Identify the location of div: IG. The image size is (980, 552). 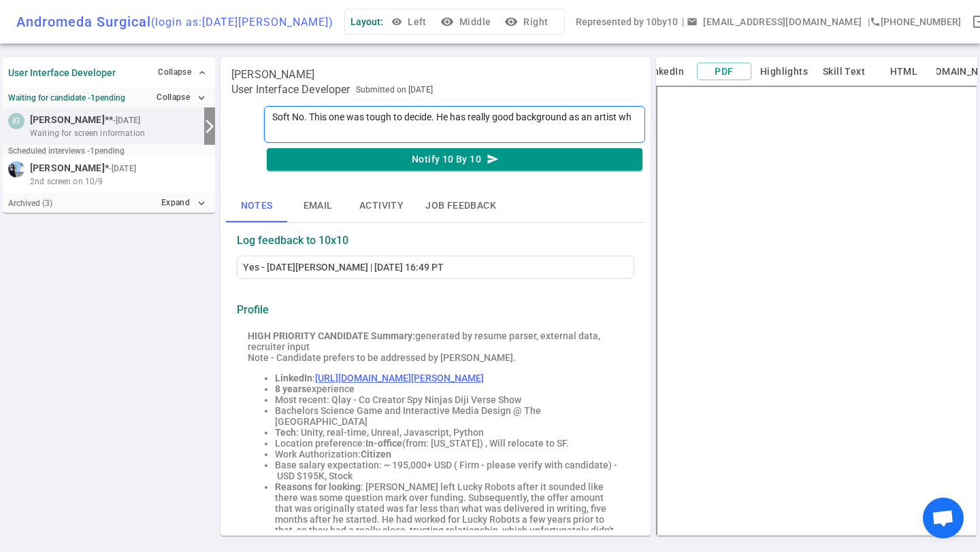
(16, 121).